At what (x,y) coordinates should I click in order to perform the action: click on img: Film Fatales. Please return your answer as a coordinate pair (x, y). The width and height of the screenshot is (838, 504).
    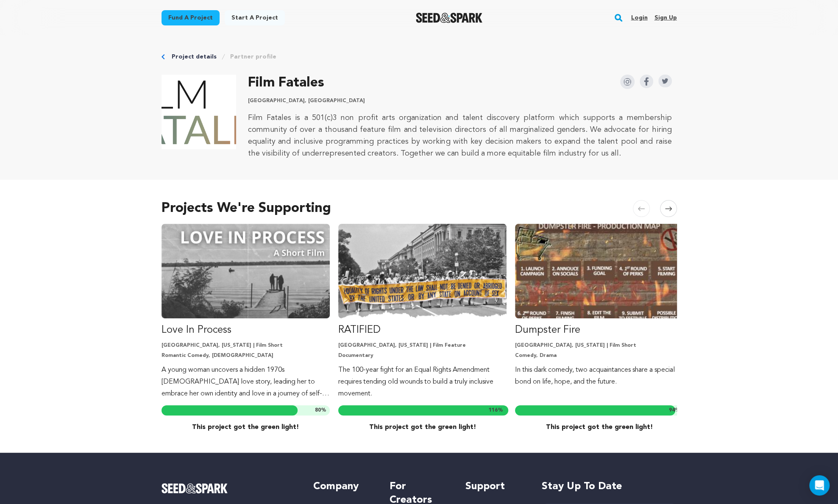
    Looking at the image, I should click on (199, 112).